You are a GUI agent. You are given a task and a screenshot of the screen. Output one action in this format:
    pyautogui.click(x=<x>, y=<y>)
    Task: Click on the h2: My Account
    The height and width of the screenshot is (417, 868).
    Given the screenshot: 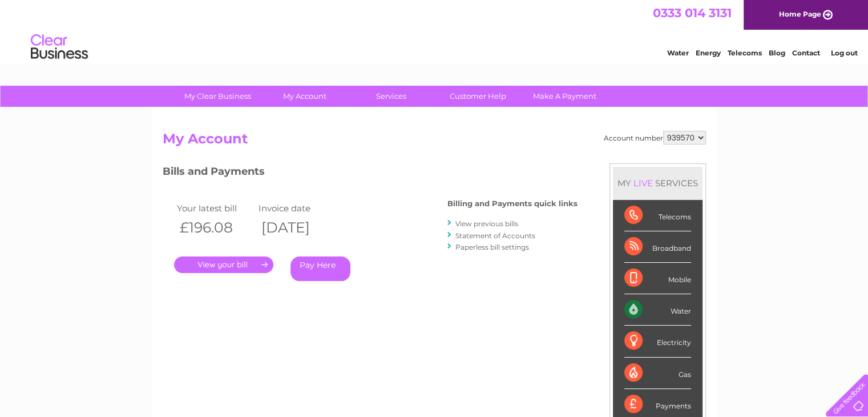 What is the action you would take?
    pyautogui.click(x=434, y=142)
    